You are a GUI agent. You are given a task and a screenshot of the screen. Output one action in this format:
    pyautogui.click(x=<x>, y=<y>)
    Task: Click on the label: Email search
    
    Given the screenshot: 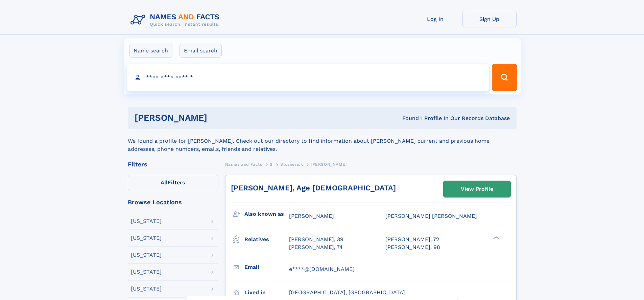 What is the action you would take?
    pyautogui.click(x=200, y=51)
    